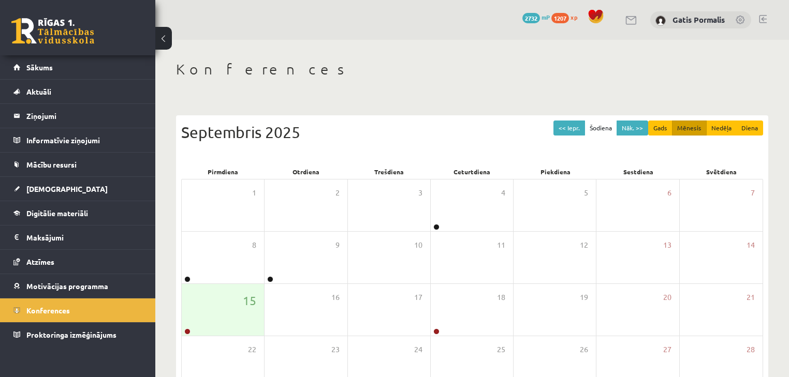 This screenshot has width=789, height=377. Describe the element at coordinates (638, 172) in the screenshot. I see `div: Sestdiena` at that location.